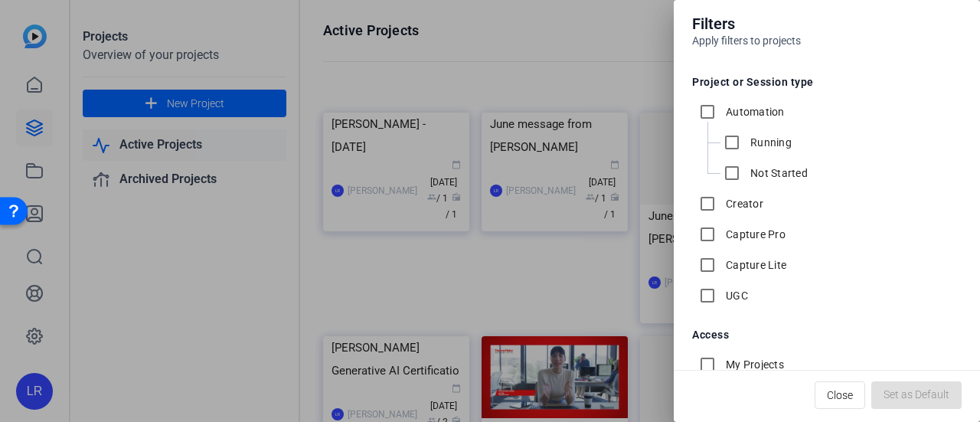 This screenshot has width=980, height=422. I want to click on label: Not Started, so click(778, 173).